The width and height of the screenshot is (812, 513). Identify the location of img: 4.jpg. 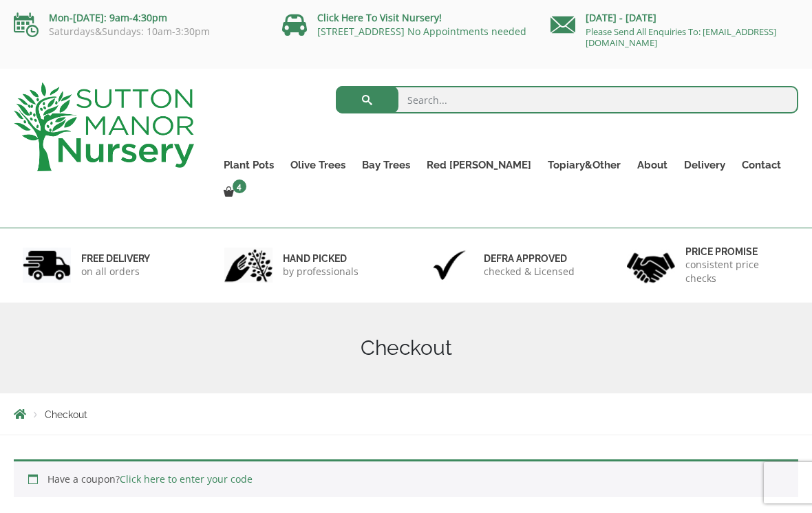
(651, 265).